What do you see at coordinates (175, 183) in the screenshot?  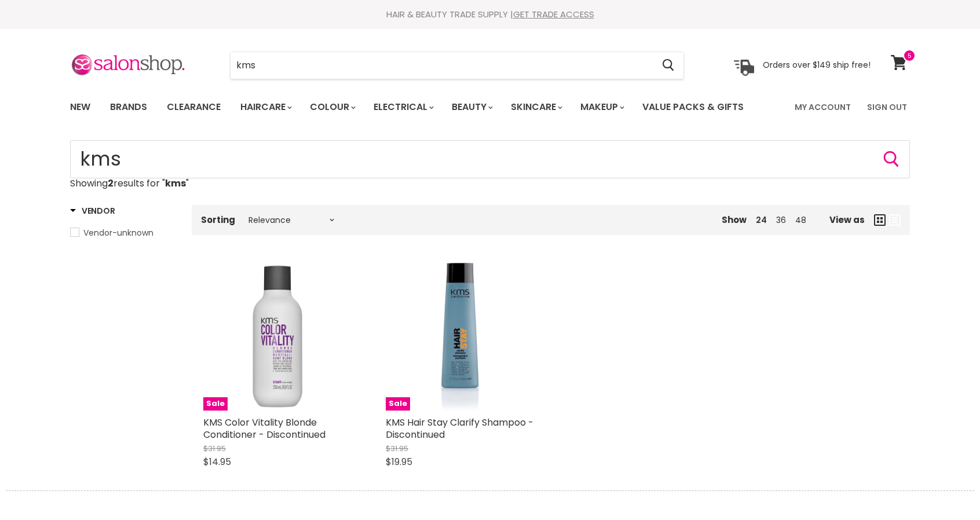 I see `strong: kms` at bounding box center [175, 183].